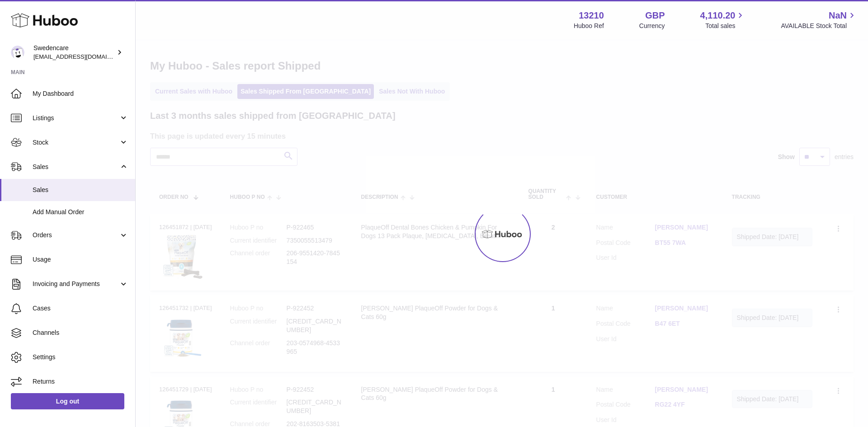 Image resolution: width=868 pixels, height=427 pixels. I want to click on span: Returns, so click(80, 381).